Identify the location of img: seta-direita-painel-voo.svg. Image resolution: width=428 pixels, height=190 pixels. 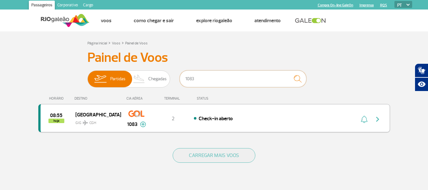
(377, 119).